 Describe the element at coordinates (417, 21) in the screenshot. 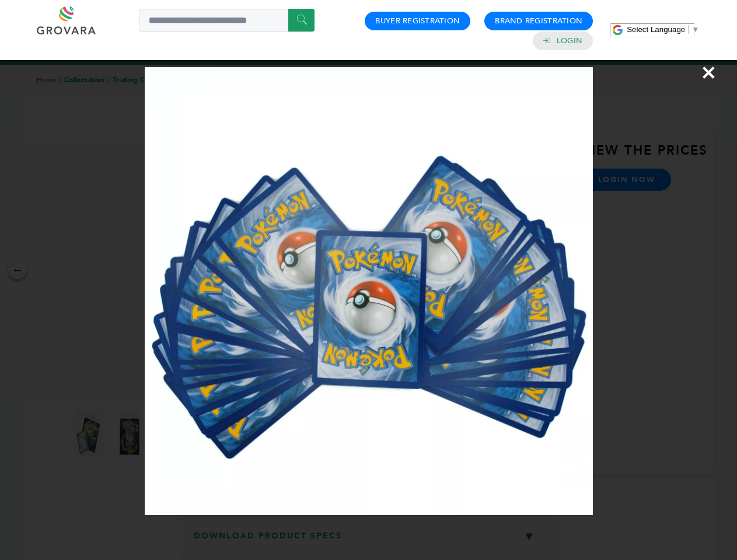

I see `a: Buyer Registration` at that location.